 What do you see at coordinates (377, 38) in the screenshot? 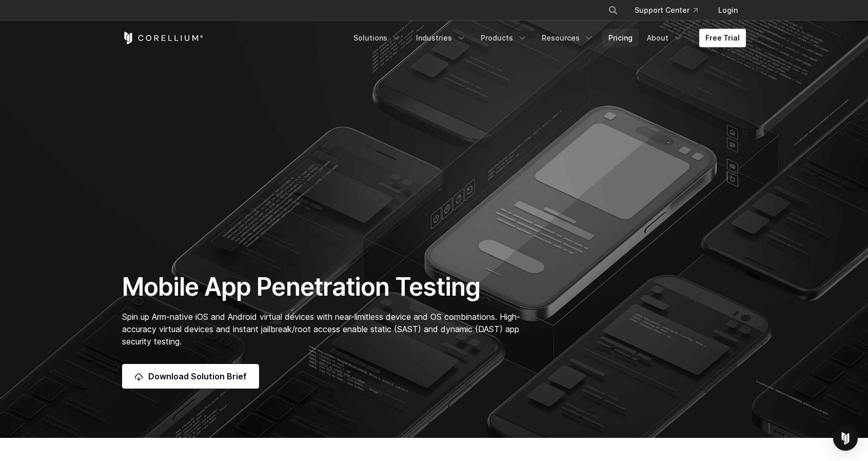
I see `a: Solutions` at bounding box center [377, 38].